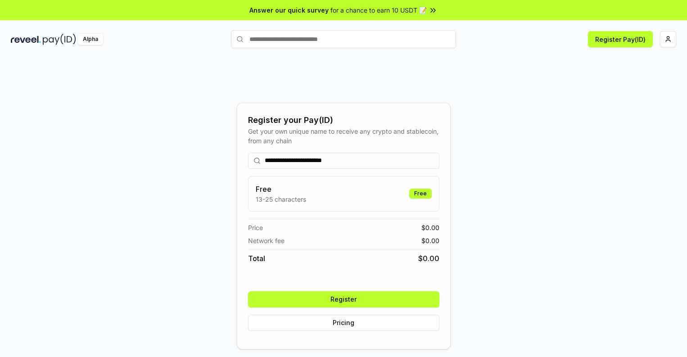 Image resolution: width=687 pixels, height=357 pixels. Describe the element at coordinates (344, 136) in the screenshot. I see `div: Get your own unique name to receive any crypto and stablecoin, from any chain` at that location.